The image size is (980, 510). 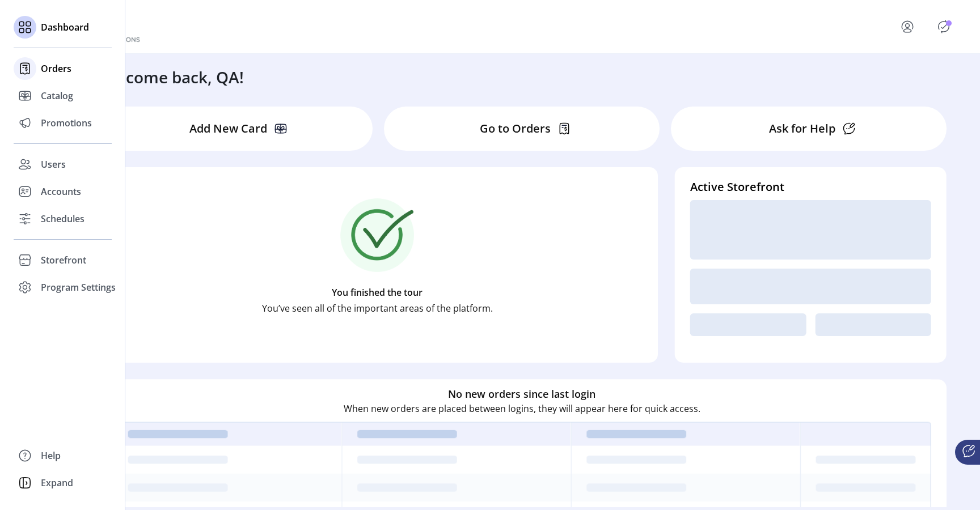 What do you see at coordinates (57, 483) in the screenshot?
I see `span: Expand` at bounding box center [57, 483].